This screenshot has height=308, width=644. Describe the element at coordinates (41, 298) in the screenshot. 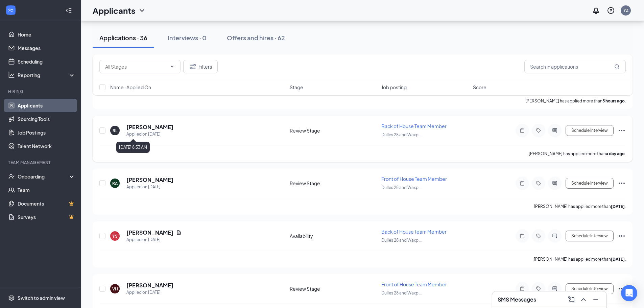

I see `div: Switch to admin view` at that location.